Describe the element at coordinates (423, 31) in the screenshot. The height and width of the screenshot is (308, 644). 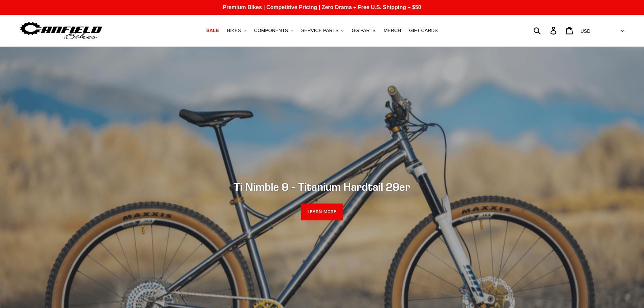
I see `a: GIFT CARDS` at that location.